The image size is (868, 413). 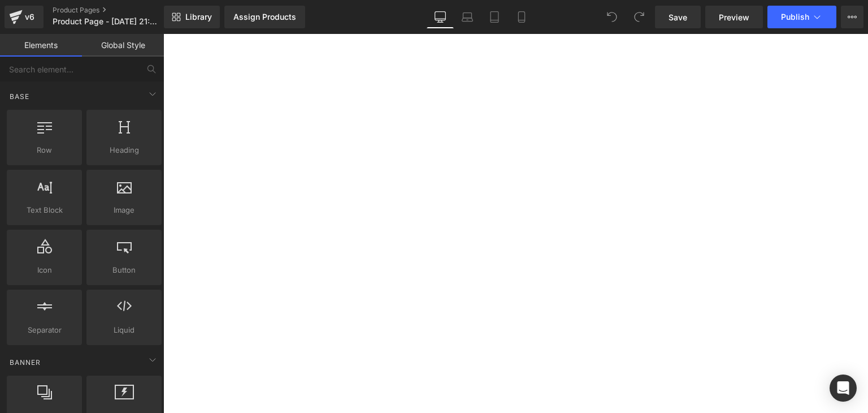 I want to click on span: Liquid, so click(x=124, y=330).